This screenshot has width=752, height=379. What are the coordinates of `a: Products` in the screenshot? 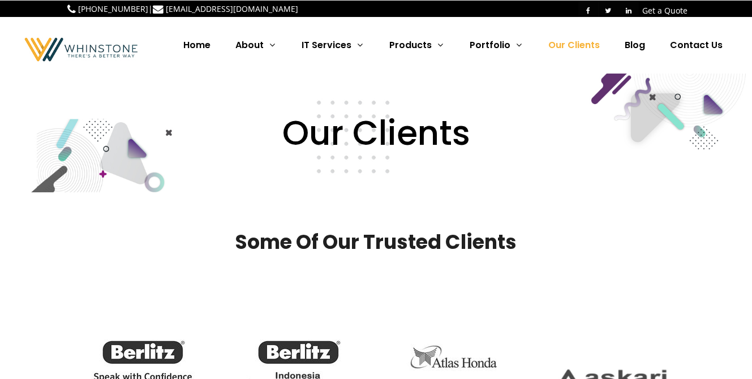 It's located at (417, 45).